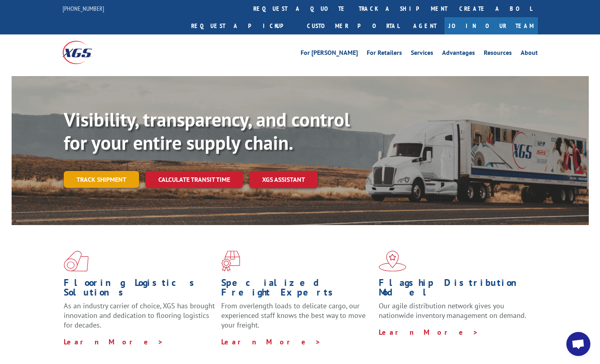  Describe the element at coordinates (194, 179) in the screenshot. I see `a: Calculate transit time` at that location.